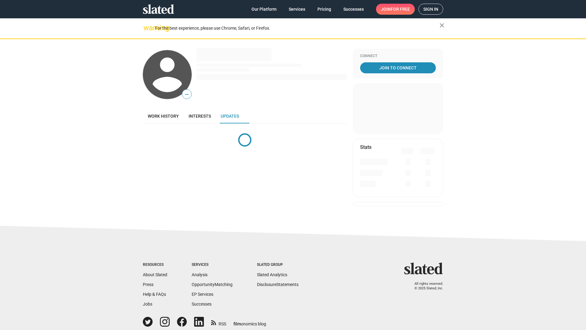 This screenshot has width=586, height=330. What do you see at coordinates (148, 304) in the screenshot?
I see `a: Jobs` at bounding box center [148, 304].